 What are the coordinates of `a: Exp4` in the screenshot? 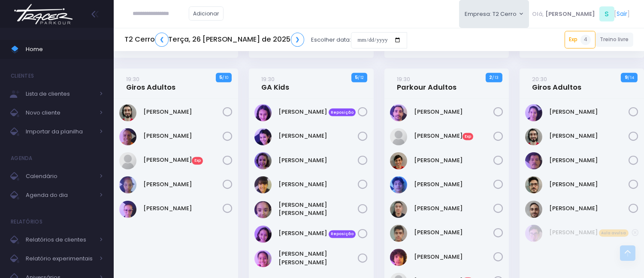 It's located at (580, 40).